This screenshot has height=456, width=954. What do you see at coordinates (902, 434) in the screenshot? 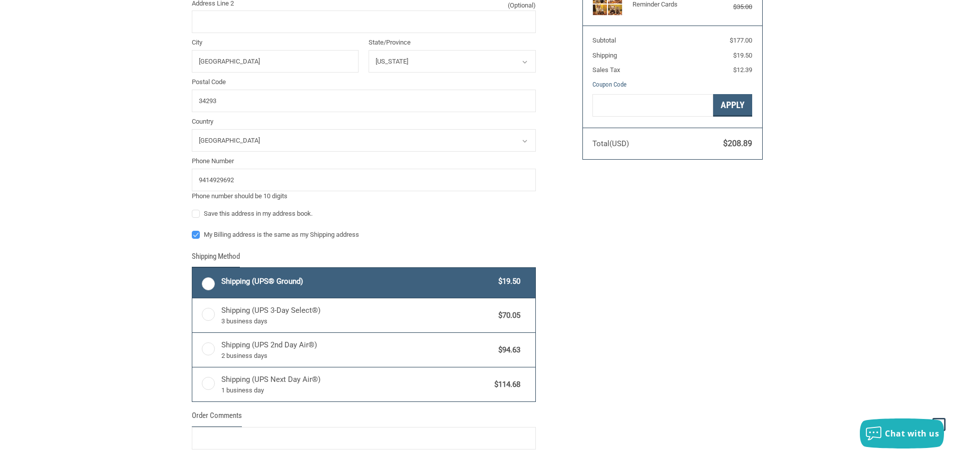
I see `button: Chat with us` at bounding box center [902, 434].